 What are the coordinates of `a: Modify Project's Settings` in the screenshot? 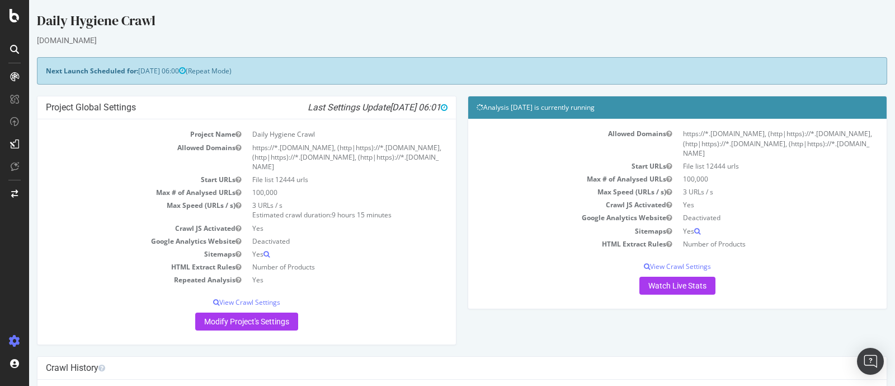 It's located at (218, 321).